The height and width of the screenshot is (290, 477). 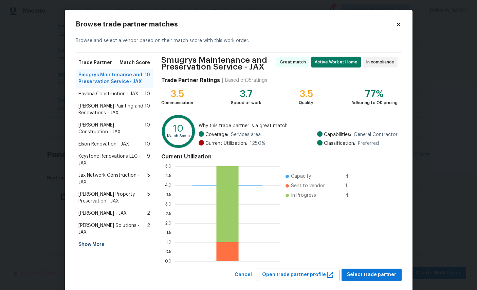 What do you see at coordinates (338, 62) in the screenshot?
I see `span: Active Work at Home` at bounding box center [338, 62].